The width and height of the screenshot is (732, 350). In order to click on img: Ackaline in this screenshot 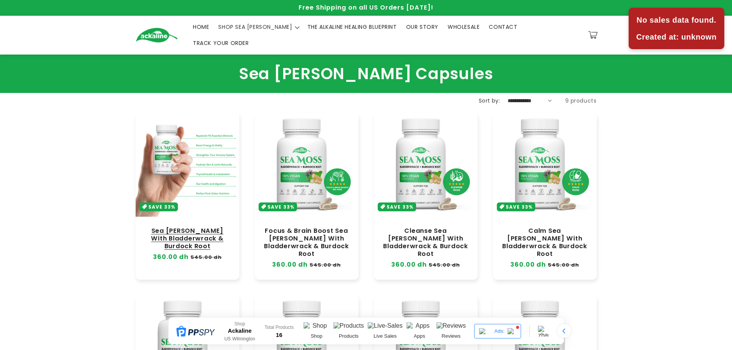, I will do `click(157, 35)`.